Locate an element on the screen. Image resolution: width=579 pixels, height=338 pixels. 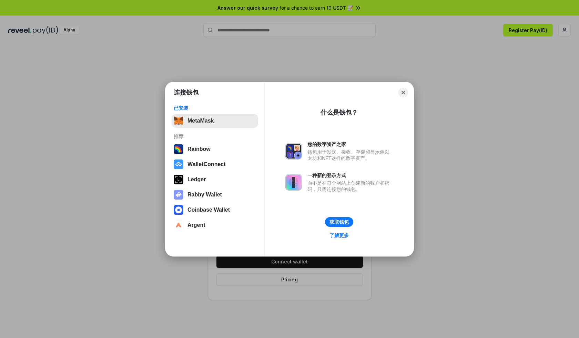
div: 推荐 is located at coordinates (215, 136).